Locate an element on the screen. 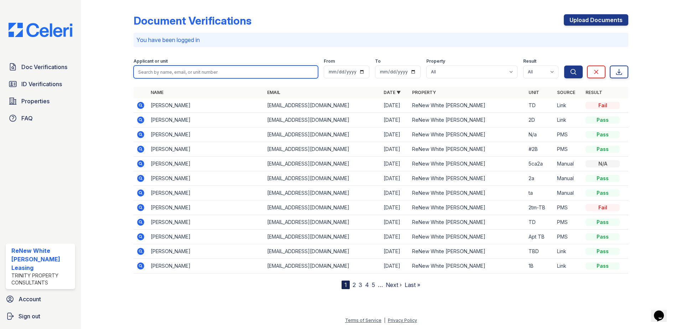 This screenshot has height=329, width=681. p: You have been logged in is located at coordinates (381, 40).